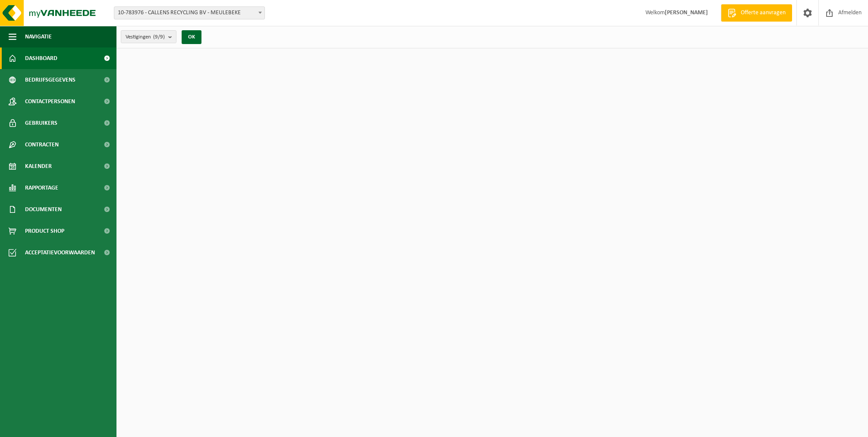  Describe the element at coordinates (50, 80) in the screenshot. I see `span: Bedrijfsgegevens` at that location.